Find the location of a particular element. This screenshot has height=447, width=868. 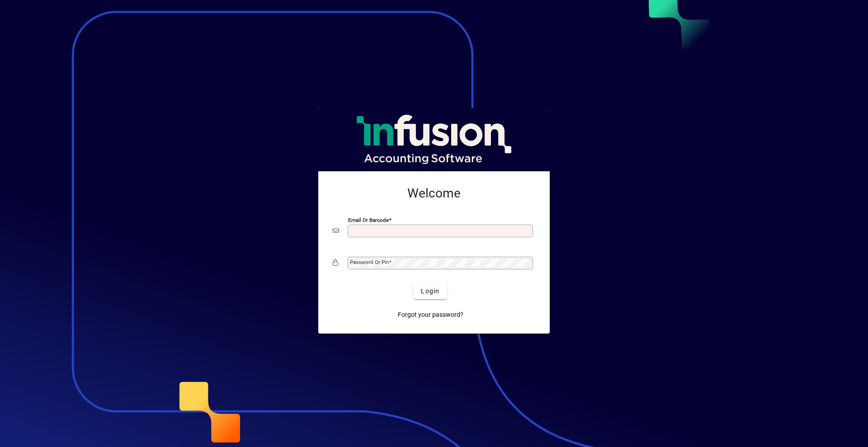

mat-label: Password or Pin is located at coordinates (369, 262).